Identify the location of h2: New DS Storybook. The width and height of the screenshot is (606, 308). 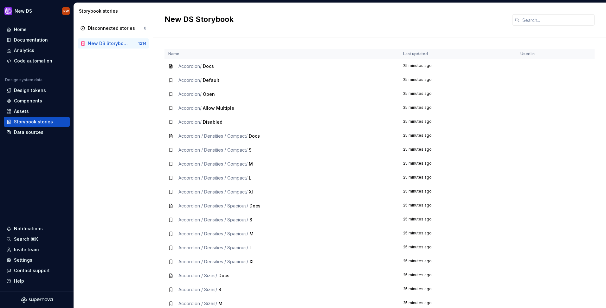
(335, 19).